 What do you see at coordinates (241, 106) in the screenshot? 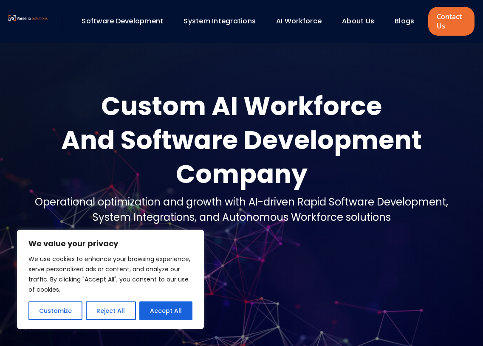
I see `div: Custom AI Workforce` at bounding box center [241, 106].